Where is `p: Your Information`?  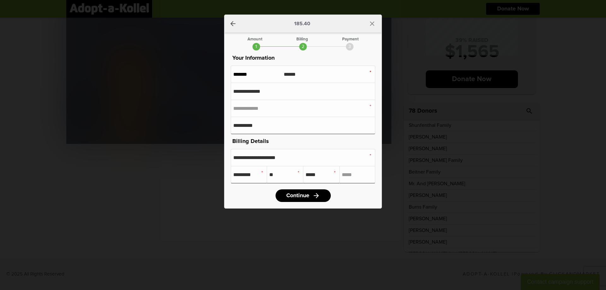
p: Your Information is located at coordinates (303, 58).